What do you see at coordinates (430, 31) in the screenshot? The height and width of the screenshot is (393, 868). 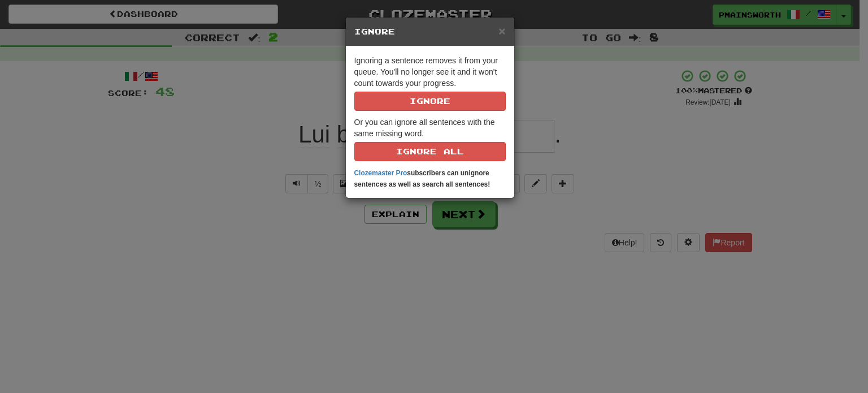 I see `h5: Ignore` at bounding box center [430, 31].